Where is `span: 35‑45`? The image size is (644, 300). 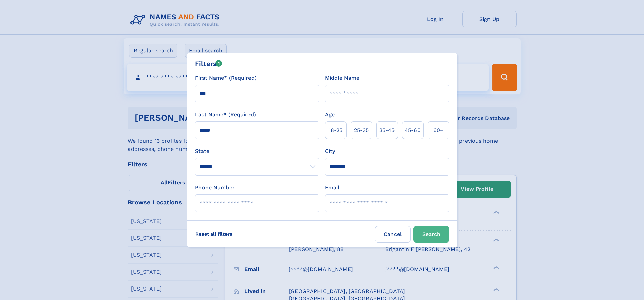 span: 35‑45 is located at coordinates (387, 130).